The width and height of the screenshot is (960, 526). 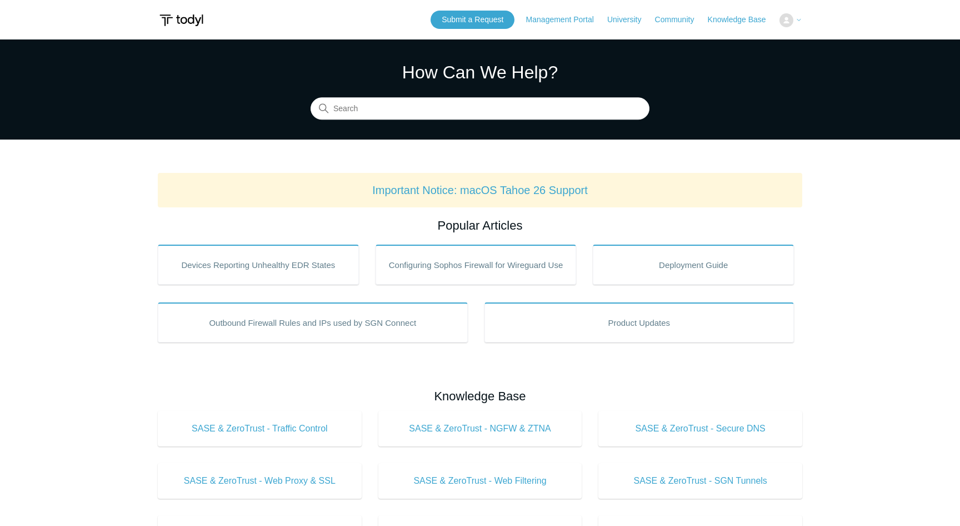 What do you see at coordinates (472, 19) in the screenshot?
I see `a: Submit a Request` at bounding box center [472, 19].